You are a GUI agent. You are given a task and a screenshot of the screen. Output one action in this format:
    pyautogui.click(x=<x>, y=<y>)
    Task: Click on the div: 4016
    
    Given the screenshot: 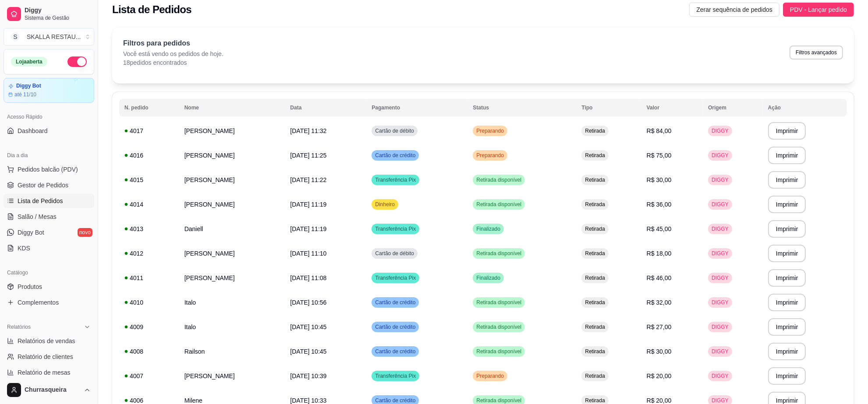 What is the action you would take?
    pyautogui.click(x=149, y=155)
    